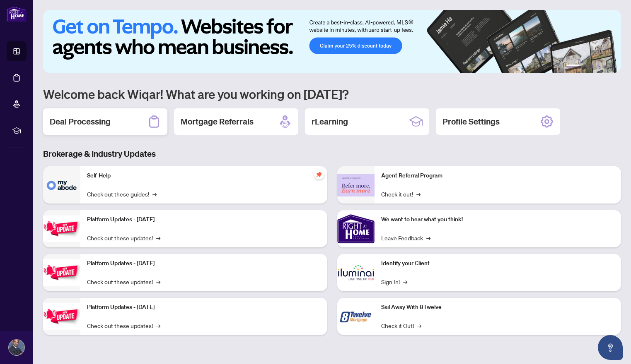  What do you see at coordinates (356, 185) in the screenshot?
I see `img: Agent Referral Program` at bounding box center [356, 185].